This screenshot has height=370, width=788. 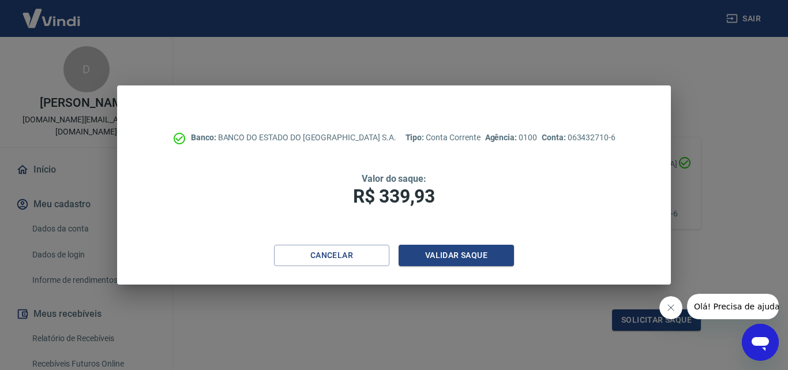 What do you see at coordinates (52, 13) in the screenshot?
I see `span: Olá! Precisa de ajuda?` at bounding box center [52, 13].